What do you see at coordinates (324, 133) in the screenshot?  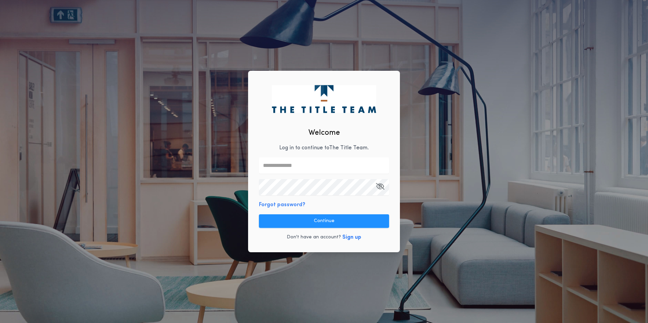 I see `h2: Welcome` at bounding box center [324, 133].